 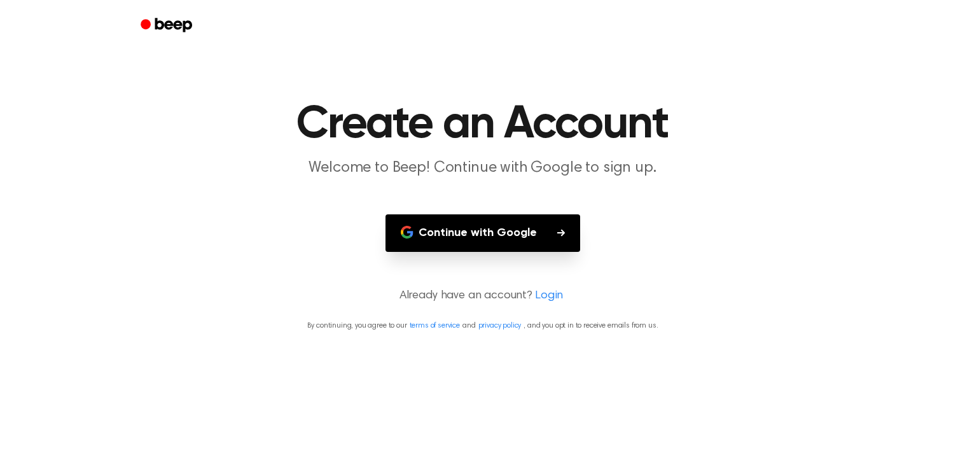 What do you see at coordinates (549, 296) in the screenshot?
I see `a: Login` at bounding box center [549, 296].